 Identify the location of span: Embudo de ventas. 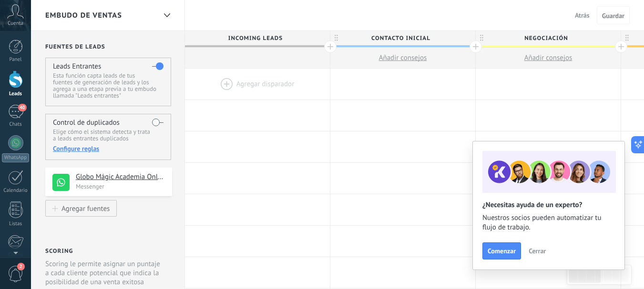
(83, 15).